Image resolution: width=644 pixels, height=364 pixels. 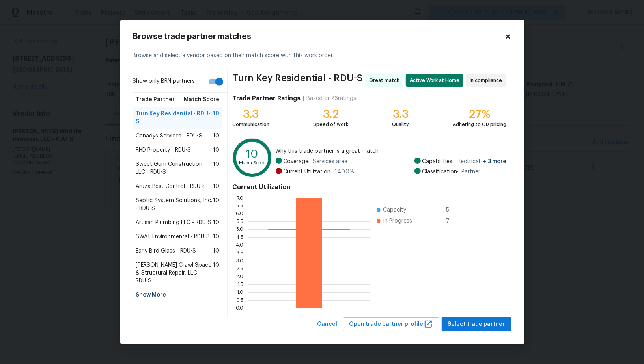 What do you see at coordinates (175, 168) in the screenshot?
I see `span: Sweet Gum Construction LLC - RDU-S` at bounding box center [175, 168].